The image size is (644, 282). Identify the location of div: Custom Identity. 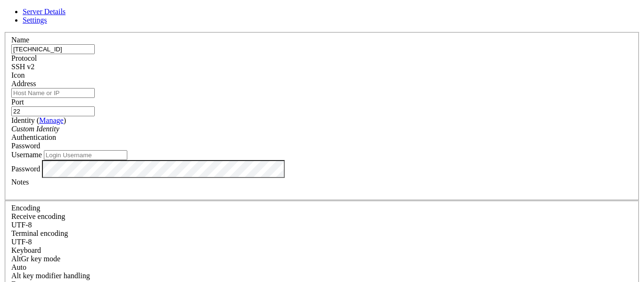
(322, 129).